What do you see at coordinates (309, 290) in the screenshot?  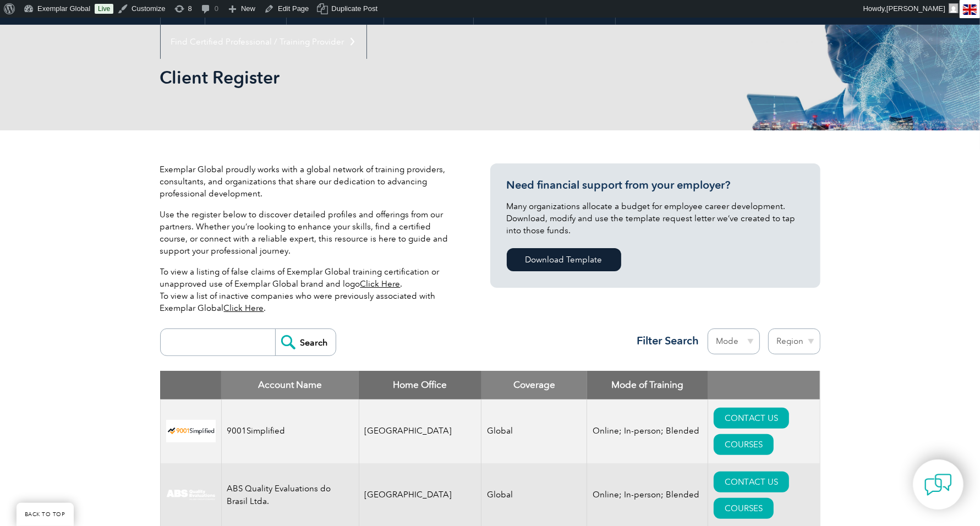 I see `p: To view a listing of false claims of Exemplar Global training certification or unapproved use of ...` at bounding box center [309, 290].